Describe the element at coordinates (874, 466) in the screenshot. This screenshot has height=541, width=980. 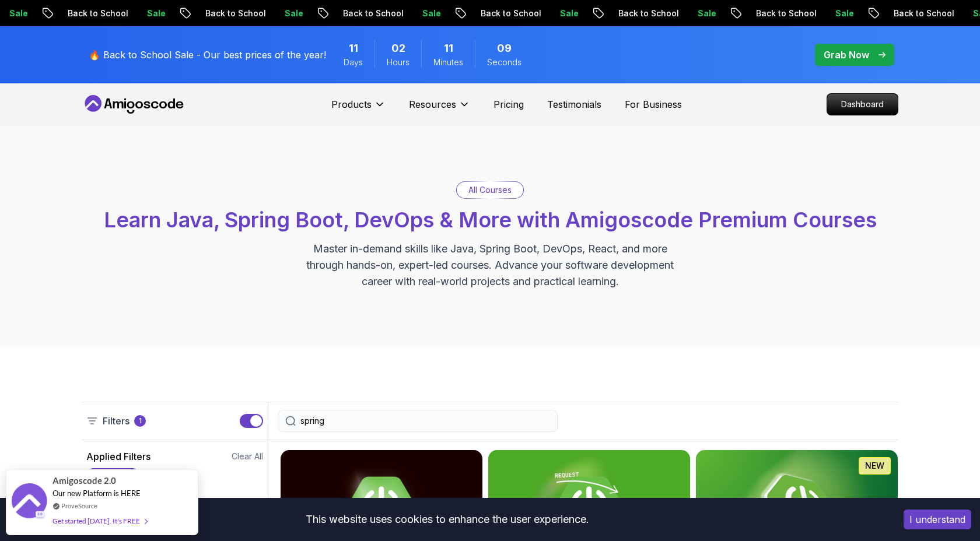
I see `p: NEW` at that location.